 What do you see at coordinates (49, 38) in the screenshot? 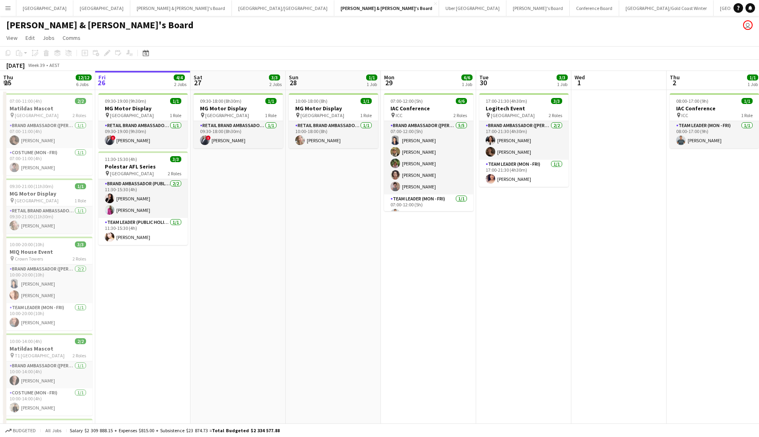
I see `span: Jobs` at bounding box center [49, 38].